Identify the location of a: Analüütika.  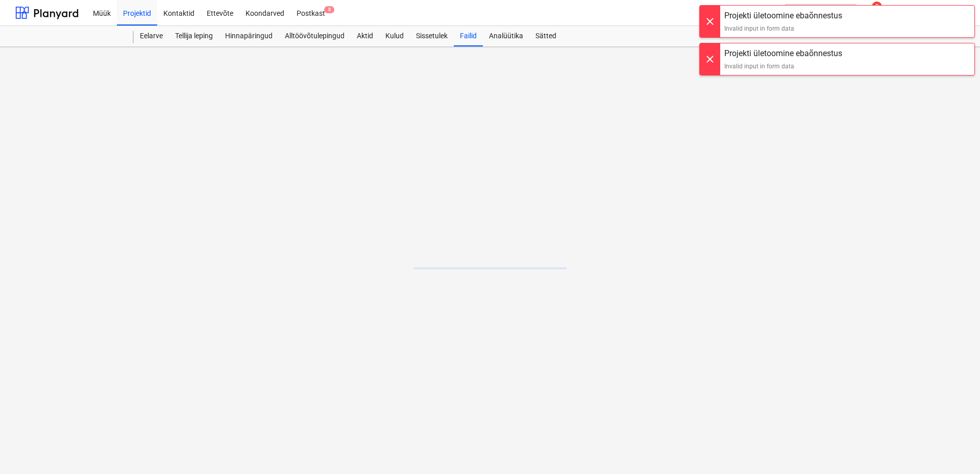
(506, 37).